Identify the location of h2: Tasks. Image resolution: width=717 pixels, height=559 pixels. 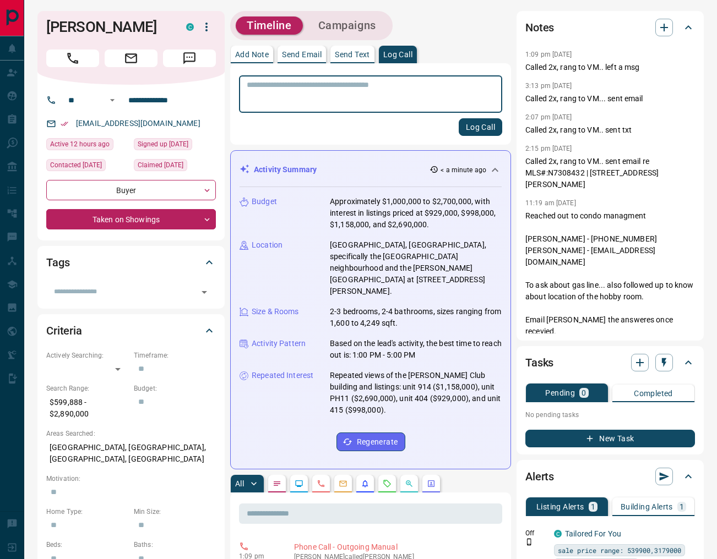
(539, 363).